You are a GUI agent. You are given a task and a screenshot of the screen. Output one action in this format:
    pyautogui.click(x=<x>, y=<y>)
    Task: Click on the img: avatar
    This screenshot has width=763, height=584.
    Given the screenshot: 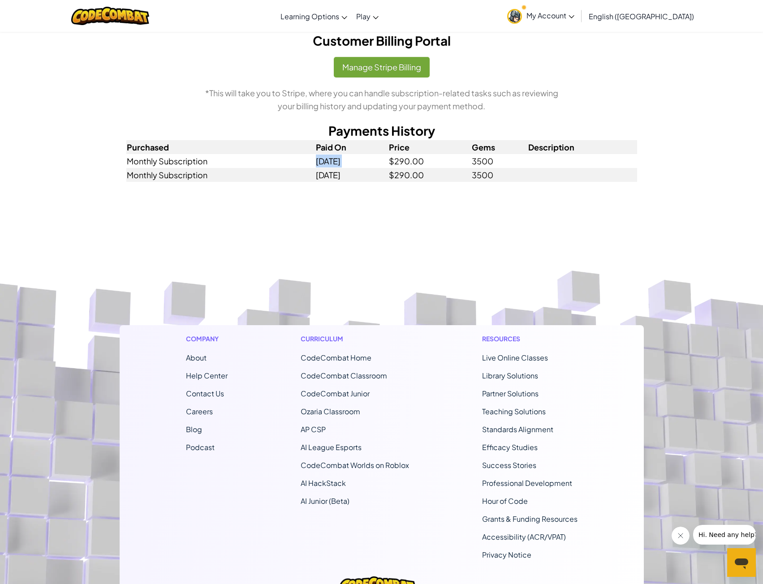 What is the action you would take?
    pyautogui.click(x=514, y=16)
    